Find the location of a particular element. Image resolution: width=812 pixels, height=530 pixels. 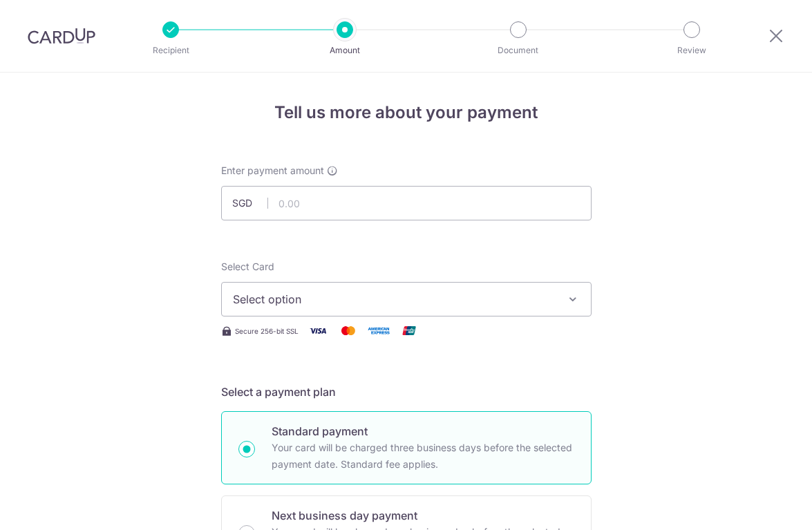

p: Next business day payment is located at coordinates (423, 515).